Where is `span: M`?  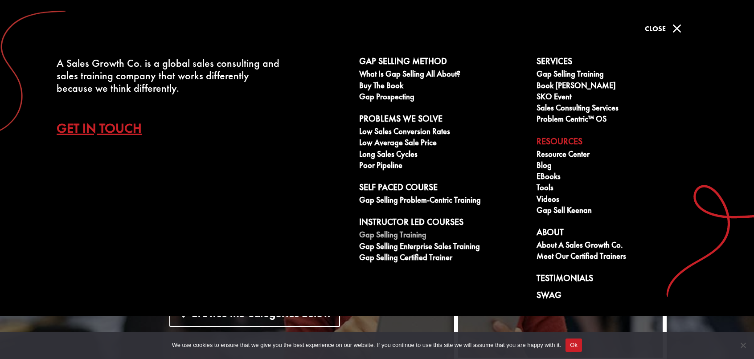
span: M is located at coordinates (677, 29).